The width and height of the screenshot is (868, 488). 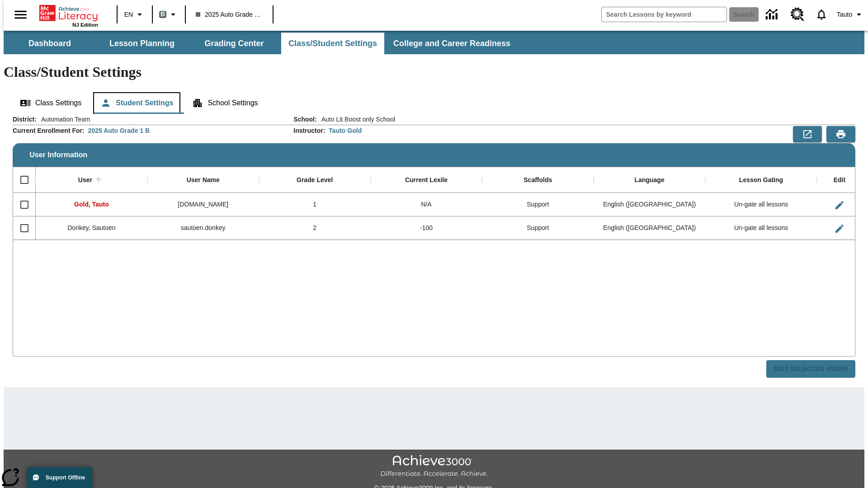 What do you see at coordinates (309, 131) in the screenshot?
I see `h2: Instructor :` at bounding box center [309, 131].